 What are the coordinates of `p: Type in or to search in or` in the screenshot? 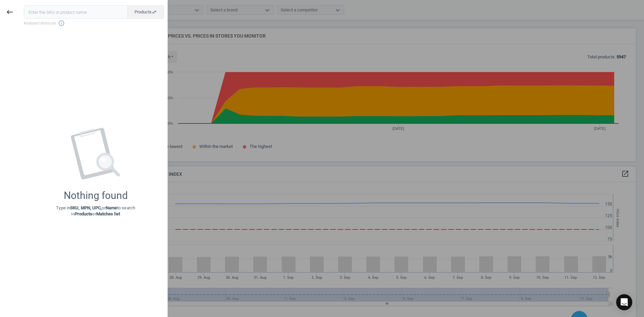 It's located at (96, 211).